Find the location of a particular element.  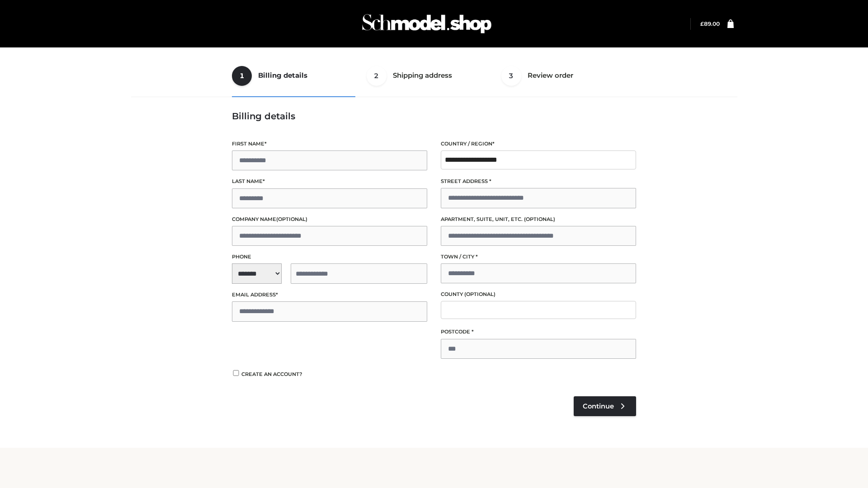

img: Schmodel Admin 964 is located at coordinates (427, 24).